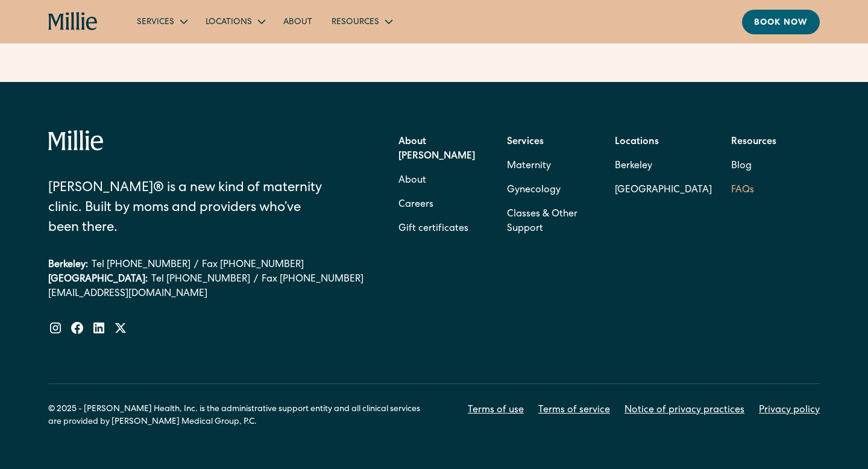 The width and height of the screenshot is (868, 469). Describe the element at coordinates (73, 22) in the screenshot. I see `a: home` at that location.